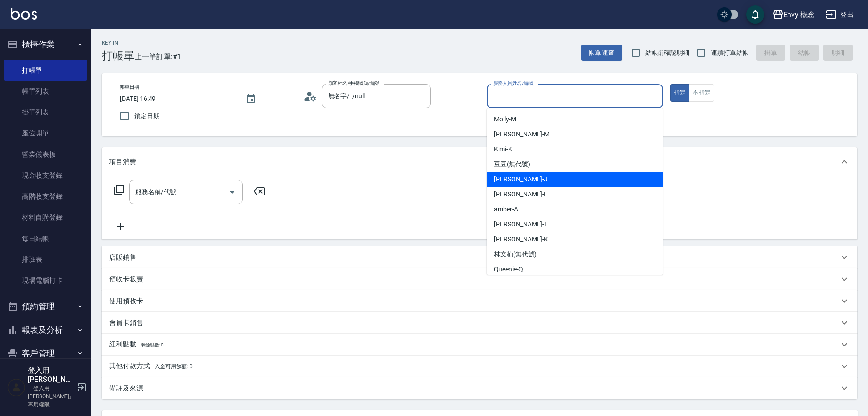 Image resolution: width=868 pixels, height=416 pixels. I want to click on span: 林文楨 (無代號), so click(515, 254).